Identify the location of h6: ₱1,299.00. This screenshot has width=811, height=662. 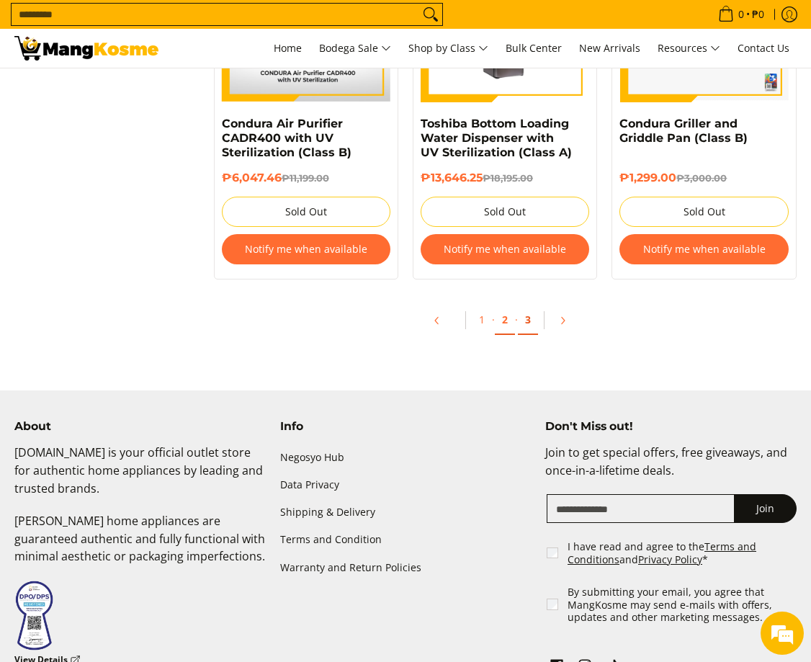
(704, 178).